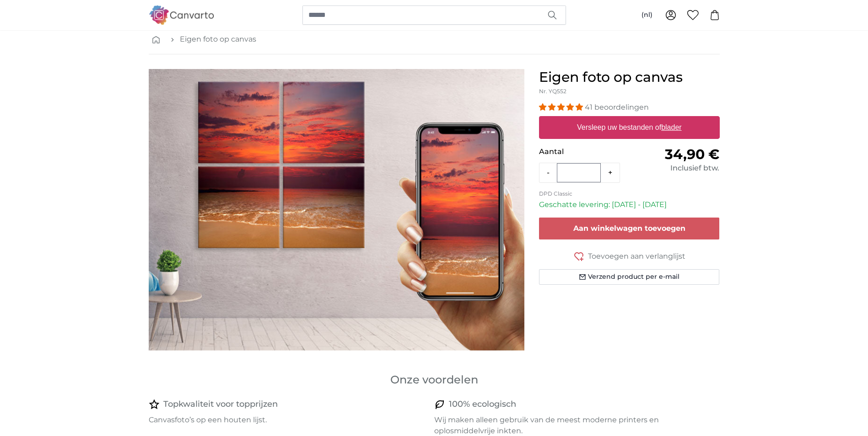 This screenshot has width=868, height=436. Describe the element at coordinates (629, 229) in the screenshot. I see `button: Aan winkelwagen toevoegen` at that location.